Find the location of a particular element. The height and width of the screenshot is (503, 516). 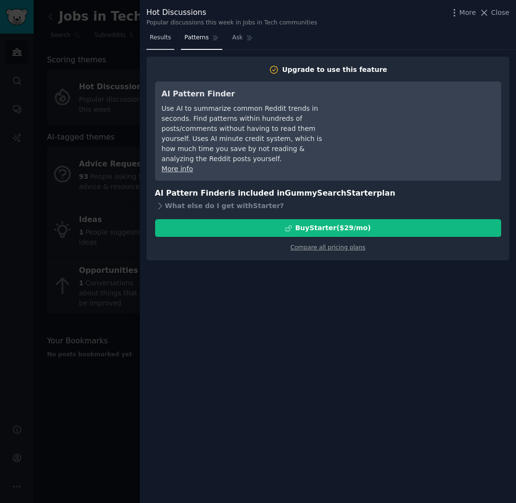

div: Hot Discussions is located at coordinates (232, 12).